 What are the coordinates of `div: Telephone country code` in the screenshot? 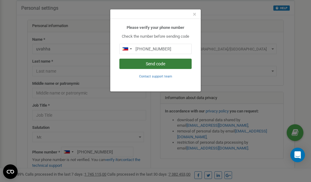 It's located at (127, 49).